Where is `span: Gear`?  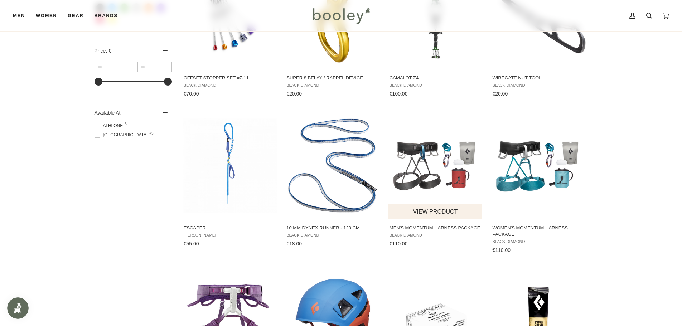 span: Gear is located at coordinates (76, 16).